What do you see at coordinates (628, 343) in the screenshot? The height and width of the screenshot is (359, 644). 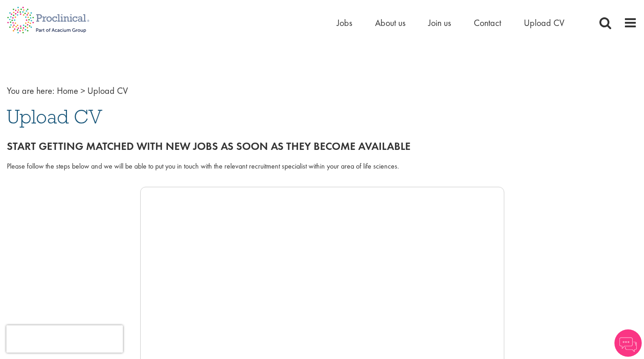 I see `img: Chatbot` at bounding box center [628, 343].